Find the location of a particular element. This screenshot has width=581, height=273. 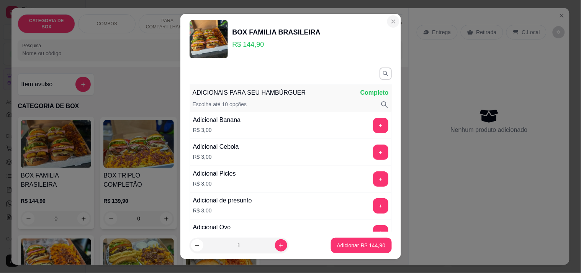

button: increase-product-quantity is located at coordinates (281, 245).